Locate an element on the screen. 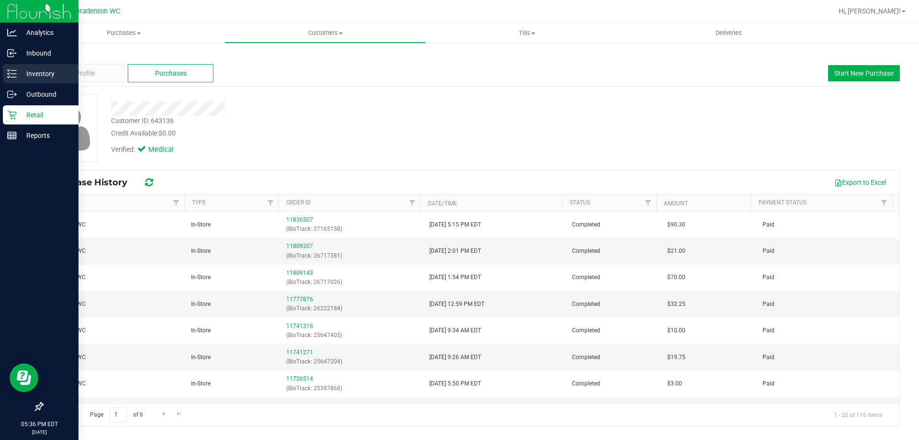 The image size is (919, 440). span: Bradenton WC is located at coordinates (98, 11).